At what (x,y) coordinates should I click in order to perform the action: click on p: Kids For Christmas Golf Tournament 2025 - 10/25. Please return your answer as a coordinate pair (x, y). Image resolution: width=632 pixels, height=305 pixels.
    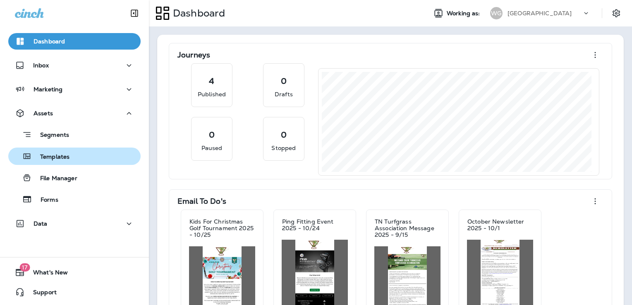
    Looking at the image, I should click on (222, 228).